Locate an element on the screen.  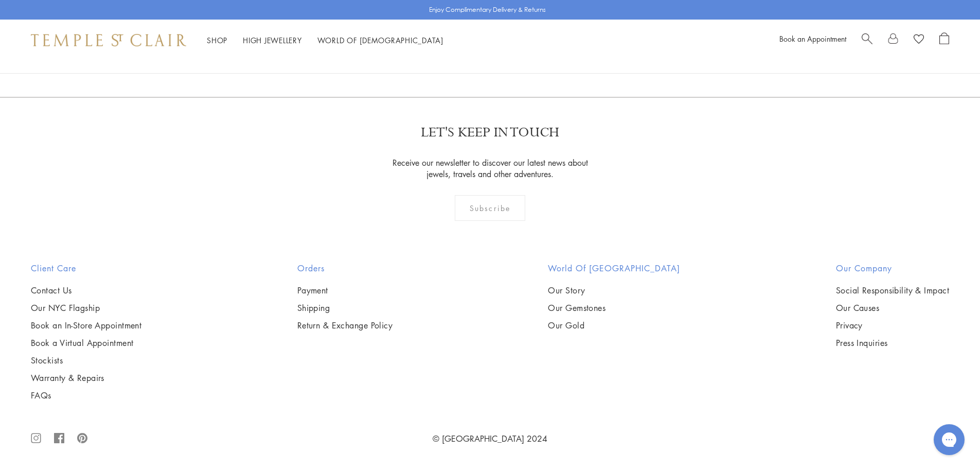
button: Gorgias live chat is located at coordinates (21, 19).